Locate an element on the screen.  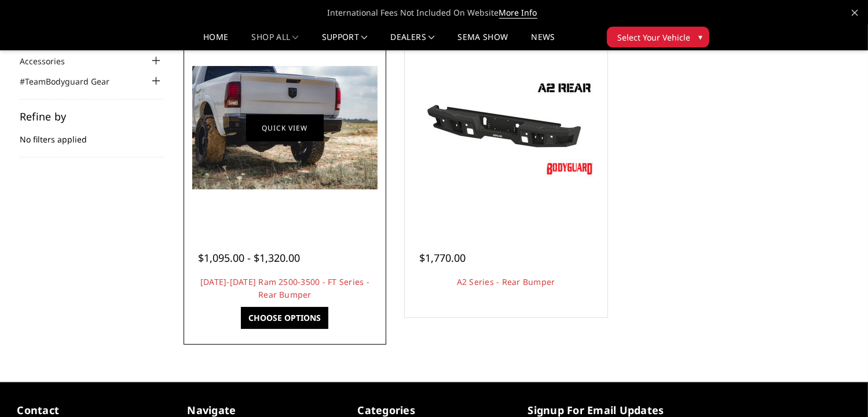
button: Select Your Vehicle is located at coordinates (658, 37).